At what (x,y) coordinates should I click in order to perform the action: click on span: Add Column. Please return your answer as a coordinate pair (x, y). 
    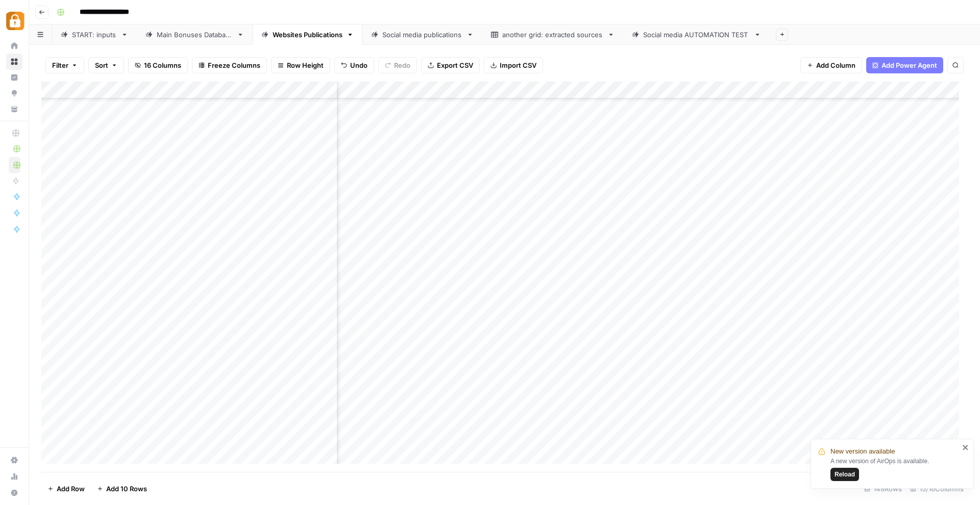
    Looking at the image, I should click on (836, 66).